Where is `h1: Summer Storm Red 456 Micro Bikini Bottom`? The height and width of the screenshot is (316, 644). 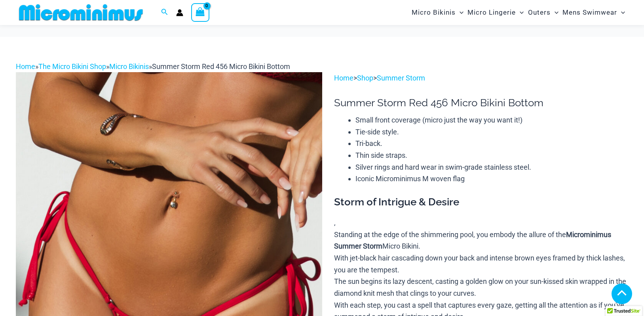 h1: Summer Storm Red 456 Micro Bikini Bottom is located at coordinates (481, 103).